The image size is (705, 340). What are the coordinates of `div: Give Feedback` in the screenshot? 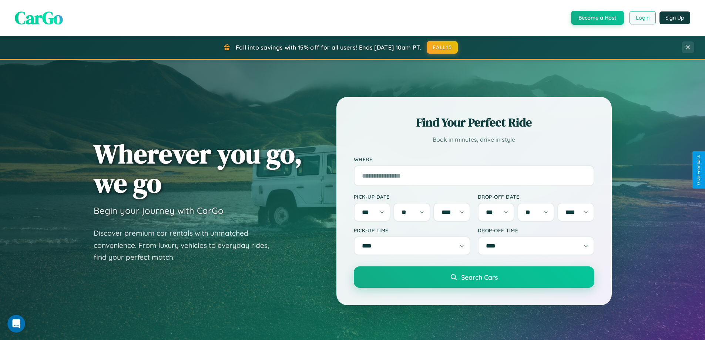 It's located at (698, 170).